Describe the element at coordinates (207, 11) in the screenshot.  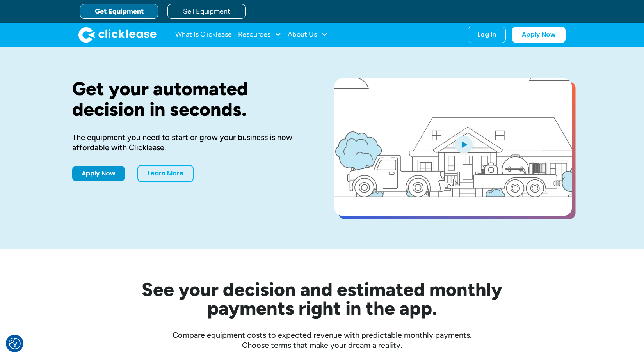
I see `a: Sell Equipment` at that location.